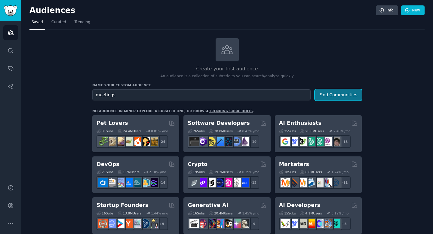 This screenshot has height=234, width=433. Describe the element at coordinates (82, 23) in the screenshot. I see `a: Trending` at that location.